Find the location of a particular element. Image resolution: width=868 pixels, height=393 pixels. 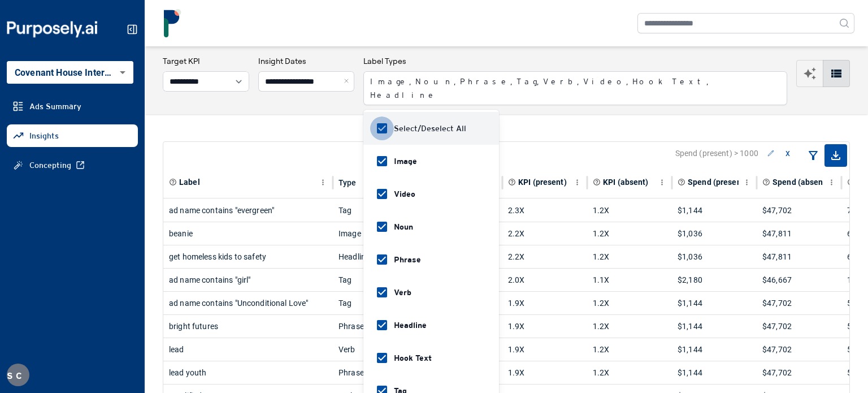

div: $46,667 is located at coordinates (799, 280).